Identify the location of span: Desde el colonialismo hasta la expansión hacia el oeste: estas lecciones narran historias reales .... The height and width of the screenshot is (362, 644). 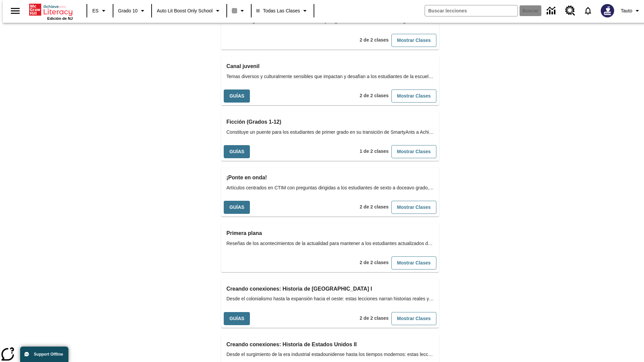
(330, 299).